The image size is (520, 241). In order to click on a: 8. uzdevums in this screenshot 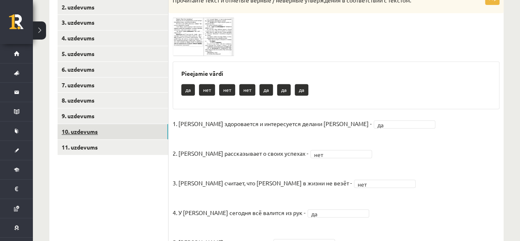, I will do `click(113, 100)`.